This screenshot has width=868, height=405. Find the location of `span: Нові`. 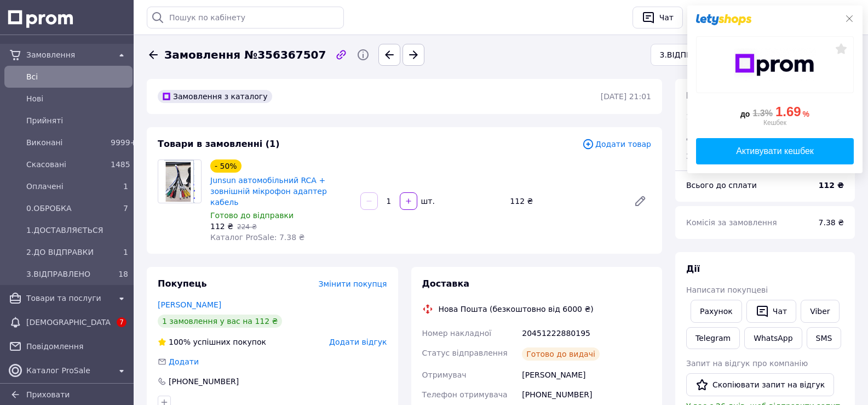

span: Нові is located at coordinates (77, 99).